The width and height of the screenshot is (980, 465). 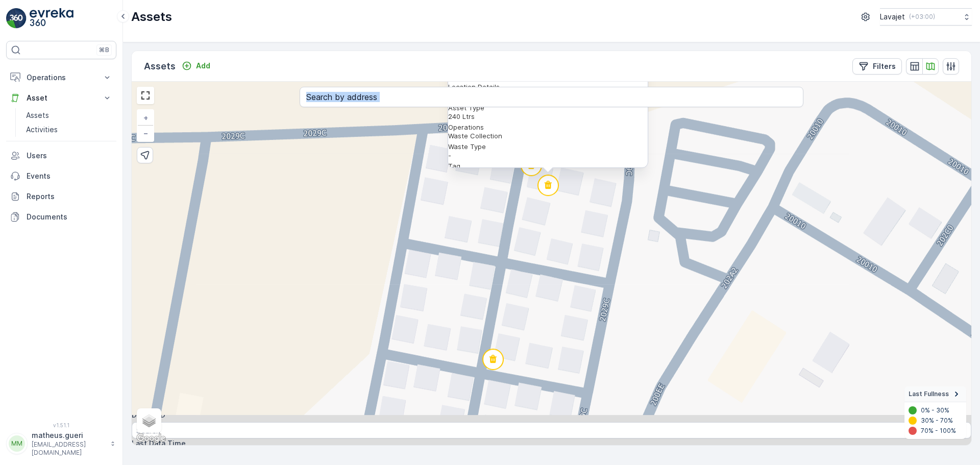 I want to click on button: Filters, so click(x=877, y=67).